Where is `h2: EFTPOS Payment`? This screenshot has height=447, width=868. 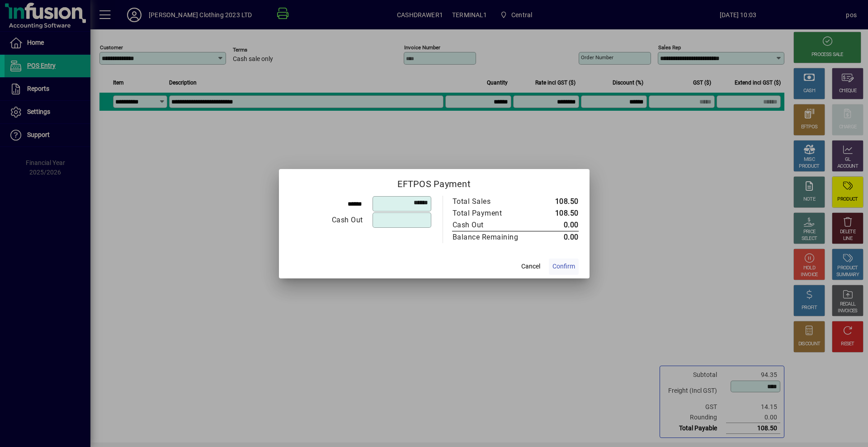 h2: EFTPOS Payment is located at coordinates (434, 182).